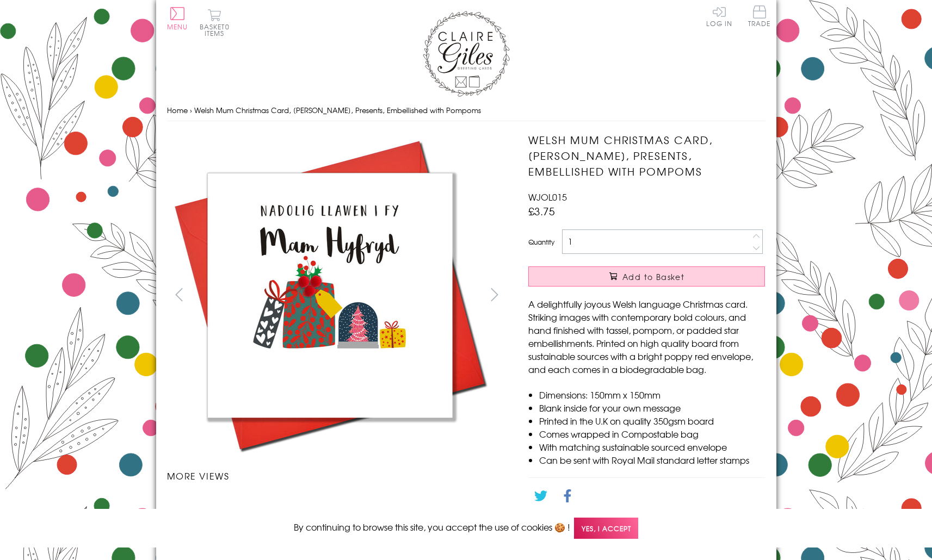  What do you see at coordinates (606, 528) in the screenshot?
I see `span: Yes, I accept` at bounding box center [606, 528].